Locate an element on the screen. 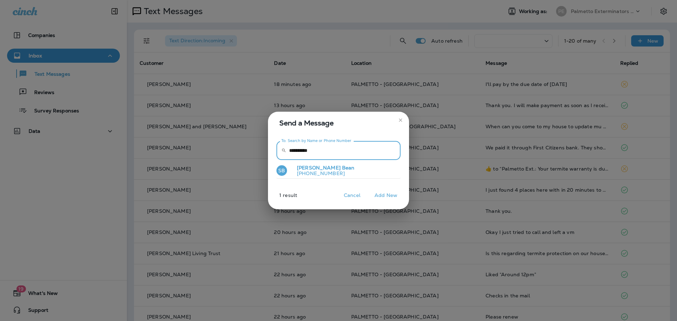  button: Add New is located at coordinates (386, 195).